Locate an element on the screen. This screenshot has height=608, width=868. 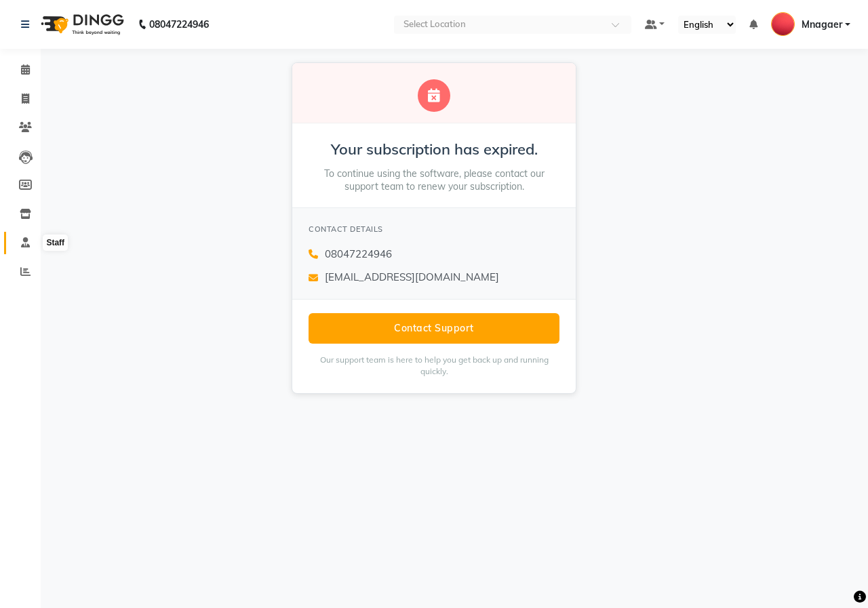
span: 08047224946 is located at coordinates (358, 254).